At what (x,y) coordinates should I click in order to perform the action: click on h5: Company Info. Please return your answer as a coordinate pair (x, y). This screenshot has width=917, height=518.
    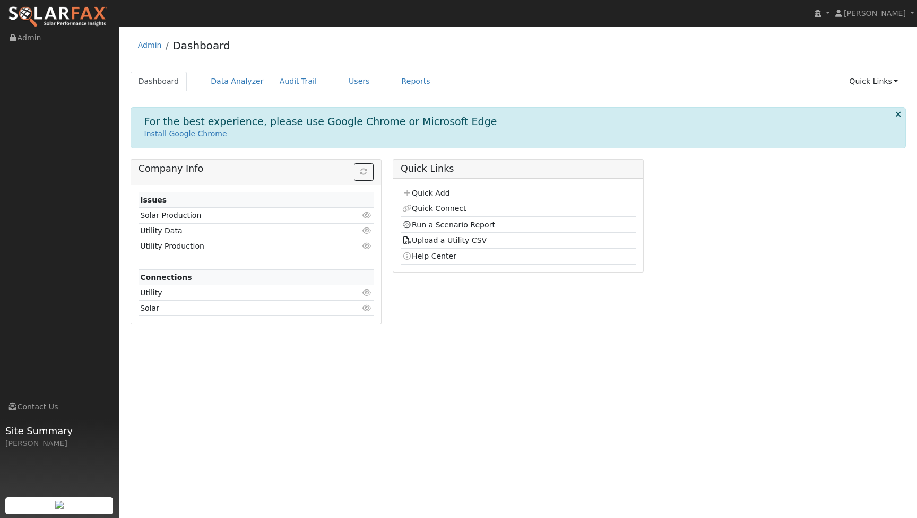
    Looking at the image, I should click on (256, 169).